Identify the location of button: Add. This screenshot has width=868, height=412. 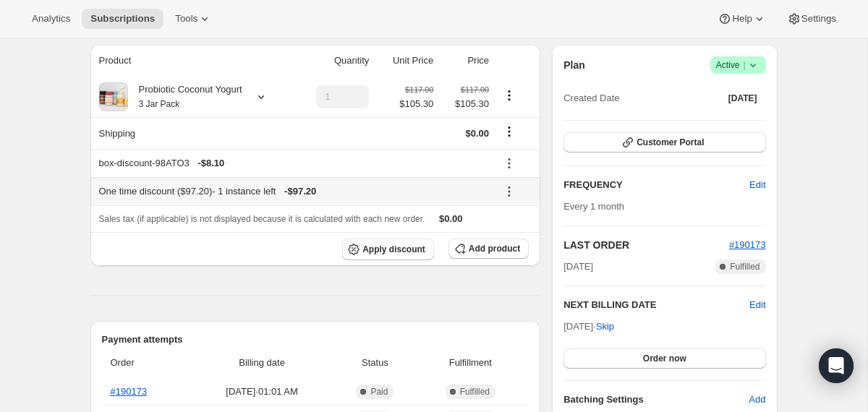
(756, 400).